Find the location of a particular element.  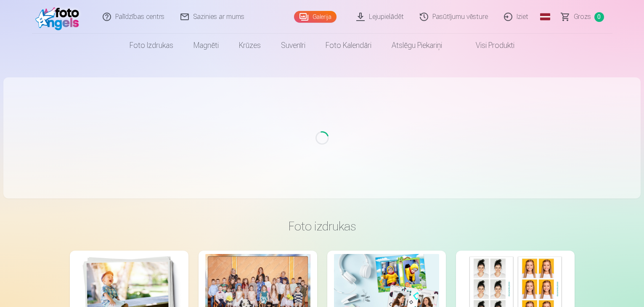

img: /fa1 is located at coordinates (59, 17).